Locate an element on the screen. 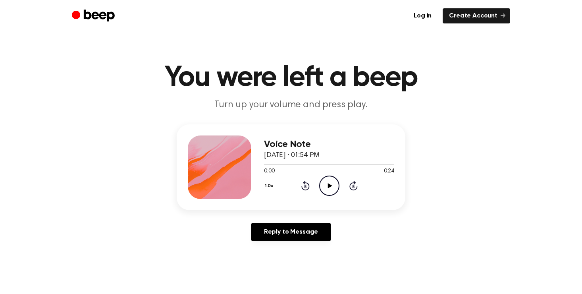  p: Turn up your volume and press play. is located at coordinates (291, 105).